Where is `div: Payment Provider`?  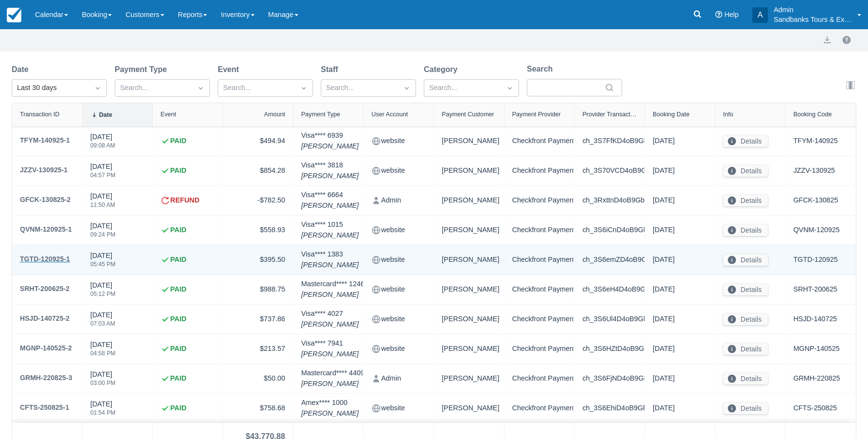 div: Payment Provider is located at coordinates (537, 114).